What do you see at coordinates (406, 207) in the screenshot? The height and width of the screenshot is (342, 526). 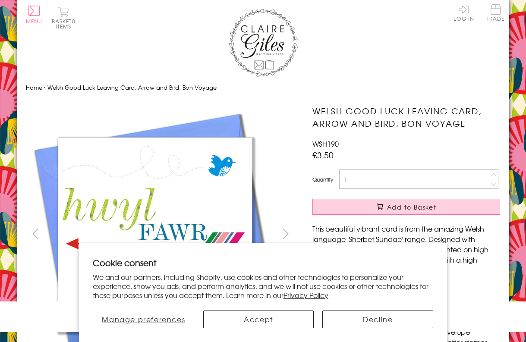 I see `button: Add to Basket` at bounding box center [406, 207].